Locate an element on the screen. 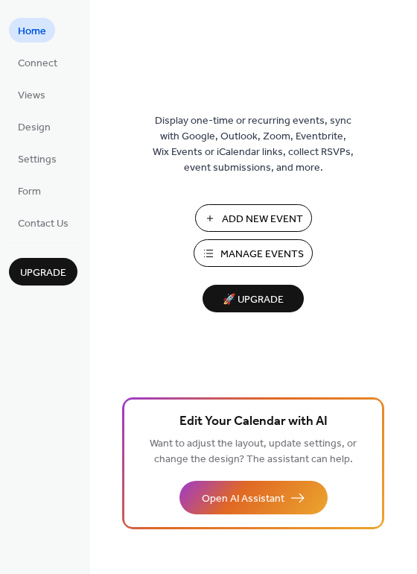 This screenshot has height=574, width=417. span: Views is located at coordinates (31, 95).